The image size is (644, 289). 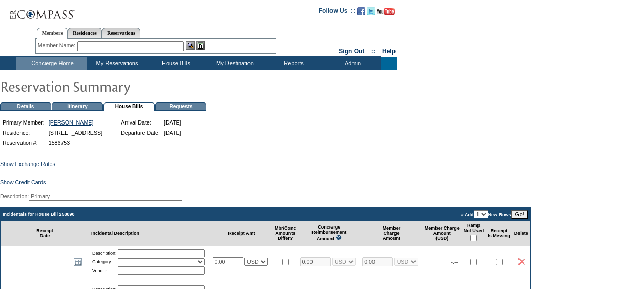 I want to click on td: Incidentals for House Bill 258890, so click(x=149, y=214).